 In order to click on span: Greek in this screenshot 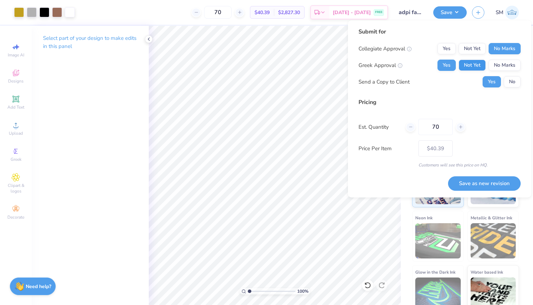, I will do `click(16, 159)`.